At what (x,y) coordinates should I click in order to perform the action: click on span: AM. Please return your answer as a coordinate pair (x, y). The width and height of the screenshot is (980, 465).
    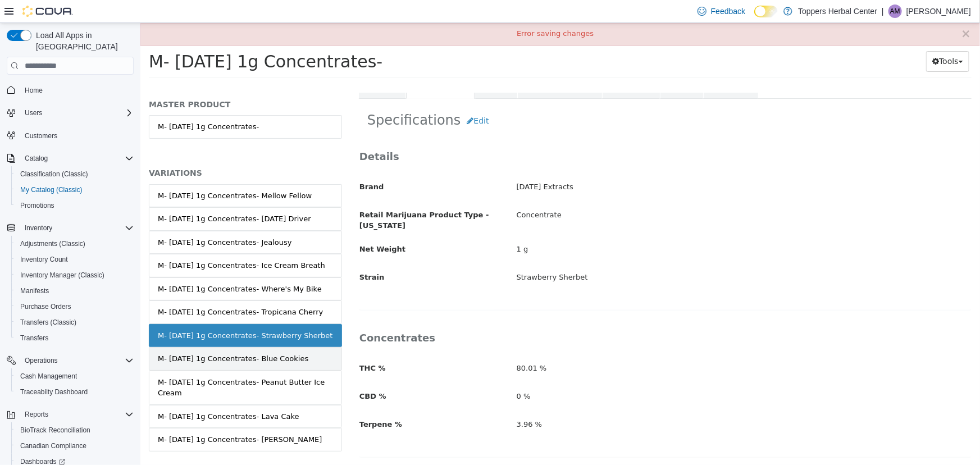
    Looking at the image, I should click on (895, 12).